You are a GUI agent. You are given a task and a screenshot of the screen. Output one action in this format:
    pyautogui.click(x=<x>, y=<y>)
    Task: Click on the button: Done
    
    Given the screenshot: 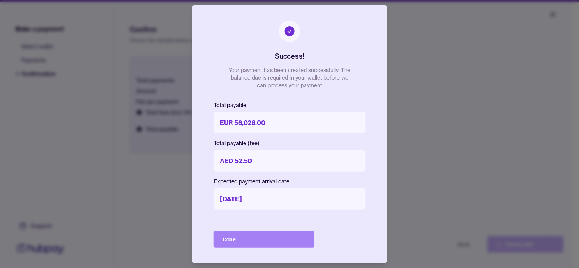 What is the action you would take?
    pyautogui.click(x=264, y=240)
    